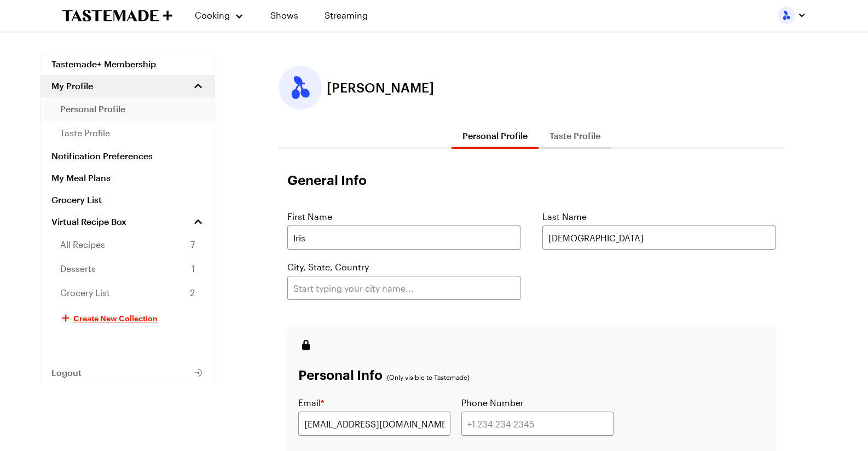  What do you see at coordinates (128, 156) in the screenshot?
I see `a: Notification Preferences` at bounding box center [128, 156].